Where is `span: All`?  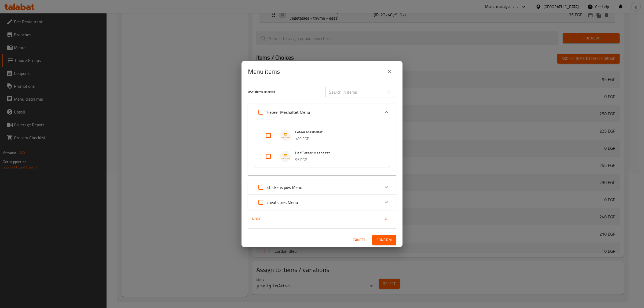 span: All is located at coordinates (387, 219).